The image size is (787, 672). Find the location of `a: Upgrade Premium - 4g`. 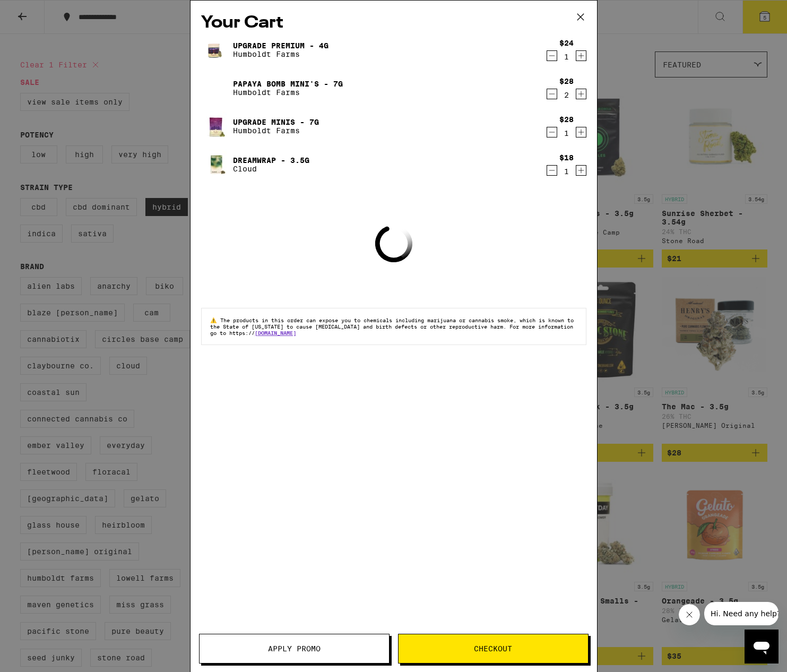

a: Upgrade Premium - 4g is located at coordinates (281, 45).